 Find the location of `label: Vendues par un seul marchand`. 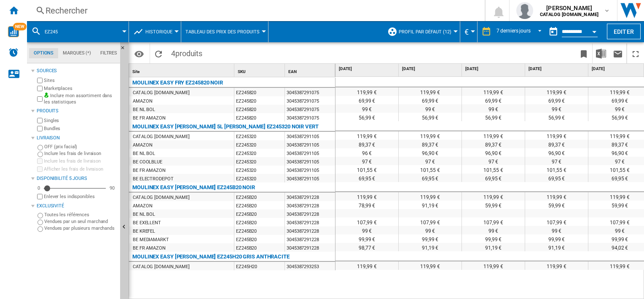

label: Vendues par un seul marchand is located at coordinates (81, 221).